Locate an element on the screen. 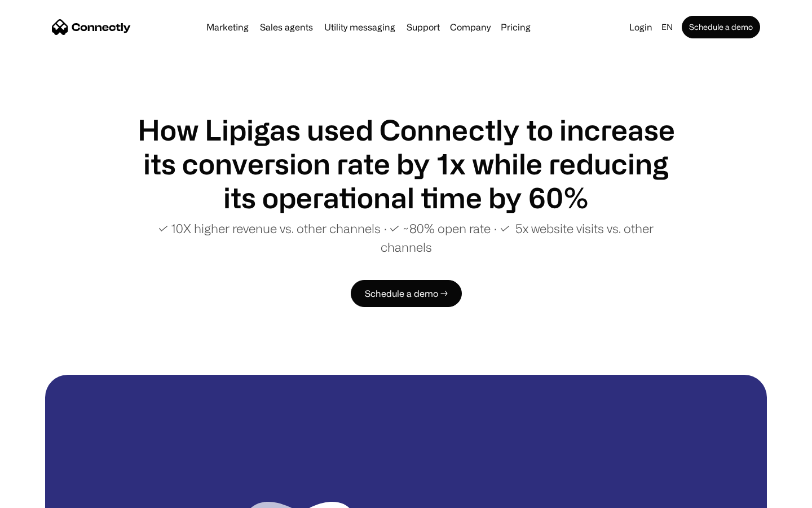 The width and height of the screenshot is (812, 508). a: Utility messaging is located at coordinates (360, 27).